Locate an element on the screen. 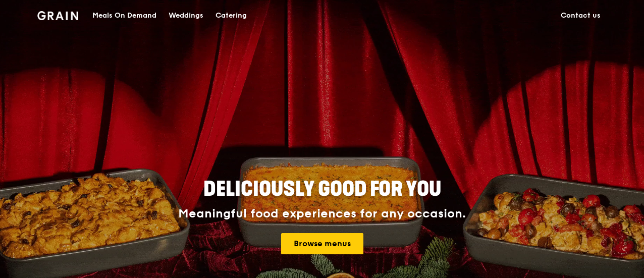  div: Meals On Demand is located at coordinates (124, 15).